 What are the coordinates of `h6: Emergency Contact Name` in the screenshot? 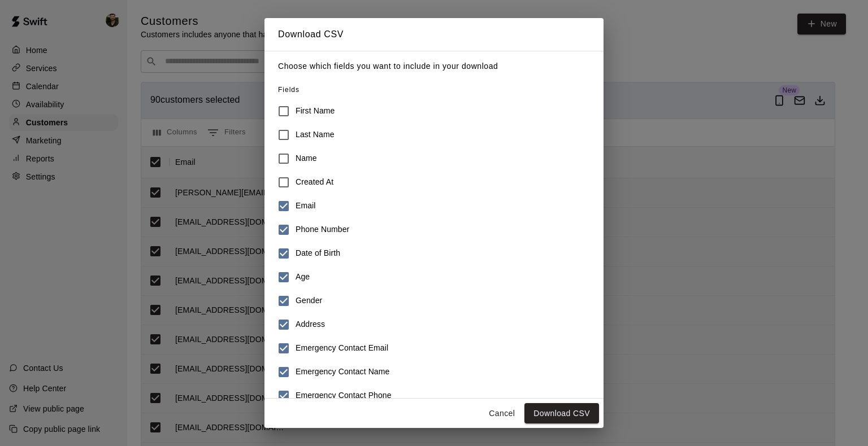 It's located at (343, 372).